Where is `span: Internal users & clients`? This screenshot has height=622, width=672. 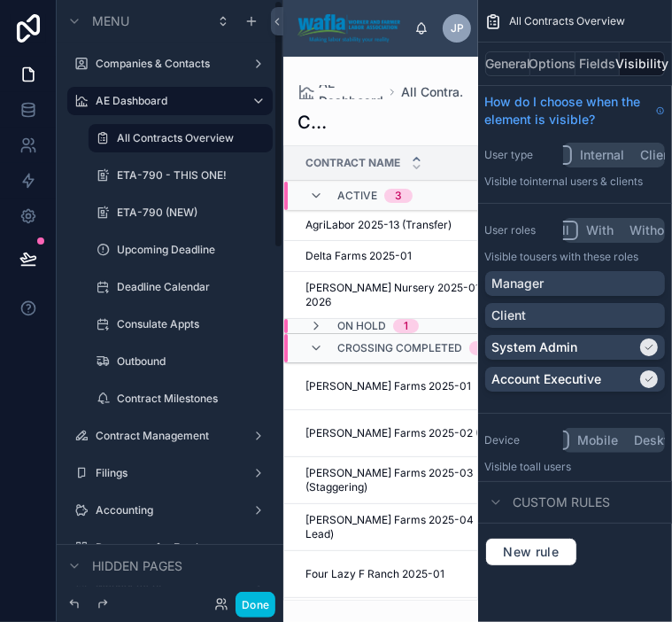
span: Internal users & clients is located at coordinates (587, 181).